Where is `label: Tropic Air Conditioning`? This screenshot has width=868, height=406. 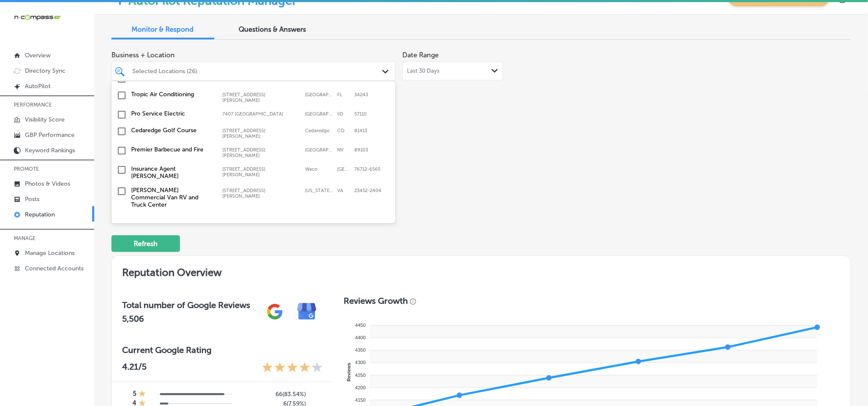 label: Tropic Air Conditioning is located at coordinates (172, 94).